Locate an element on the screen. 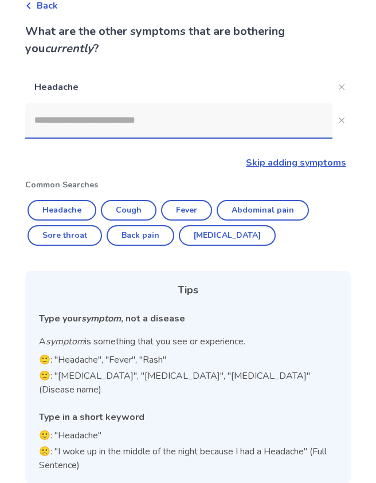 The height and width of the screenshot is (483, 376). div: Type your , not a disease is located at coordinates (188, 319).